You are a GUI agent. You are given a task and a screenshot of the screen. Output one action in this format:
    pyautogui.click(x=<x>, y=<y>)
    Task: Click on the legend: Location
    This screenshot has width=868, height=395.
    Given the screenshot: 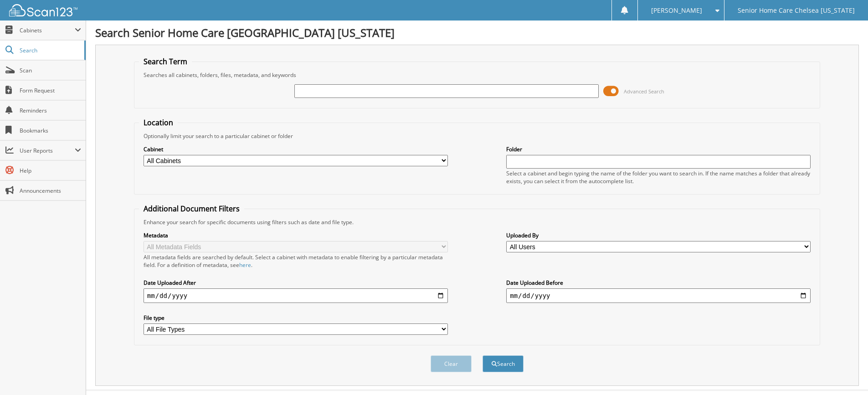 What is the action you would take?
    pyautogui.click(x=158, y=123)
    